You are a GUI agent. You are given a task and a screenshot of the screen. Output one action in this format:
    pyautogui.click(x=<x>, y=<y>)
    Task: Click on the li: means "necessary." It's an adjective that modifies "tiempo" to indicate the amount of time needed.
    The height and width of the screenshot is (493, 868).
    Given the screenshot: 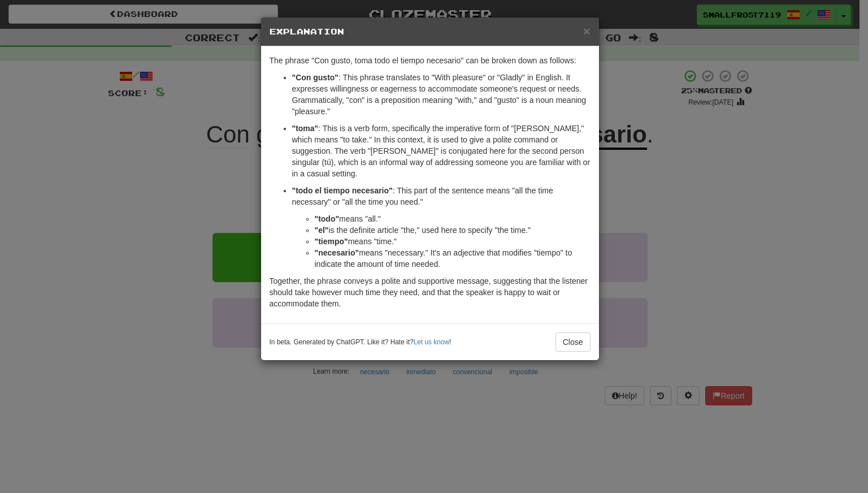 What is the action you would take?
    pyautogui.click(x=453, y=258)
    